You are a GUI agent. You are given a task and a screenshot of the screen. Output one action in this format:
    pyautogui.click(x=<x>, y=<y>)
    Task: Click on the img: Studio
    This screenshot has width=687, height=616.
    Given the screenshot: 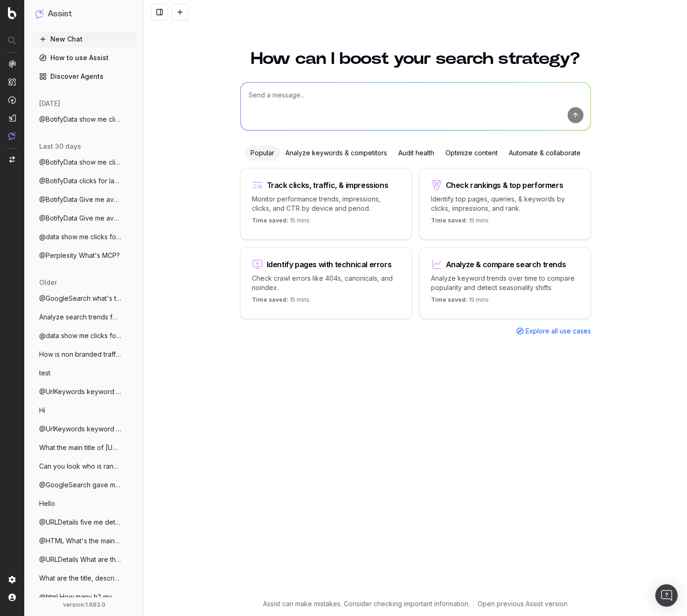 What is the action you would take?
    pyautogui.click(x=12, y=118)
    